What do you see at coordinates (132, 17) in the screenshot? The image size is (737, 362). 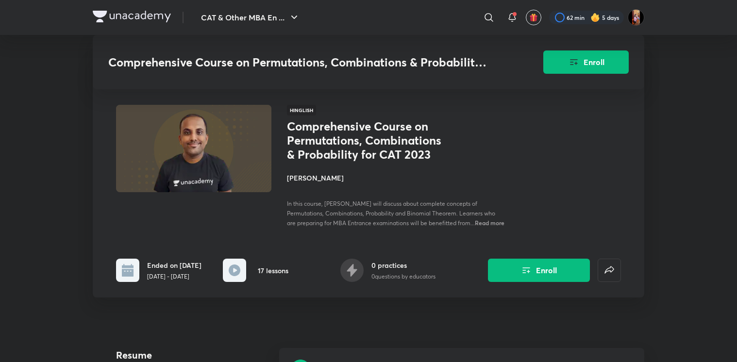 I see `img: Company Logo` at bounding box center [132, 17].